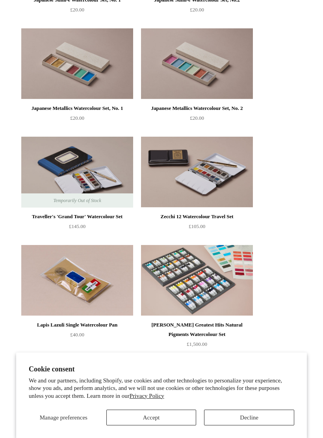 This screenshot has height=438, width=323. Describe the element at coordinates (77, 226) in the screenshot. I see `span: £145.00` at that location.